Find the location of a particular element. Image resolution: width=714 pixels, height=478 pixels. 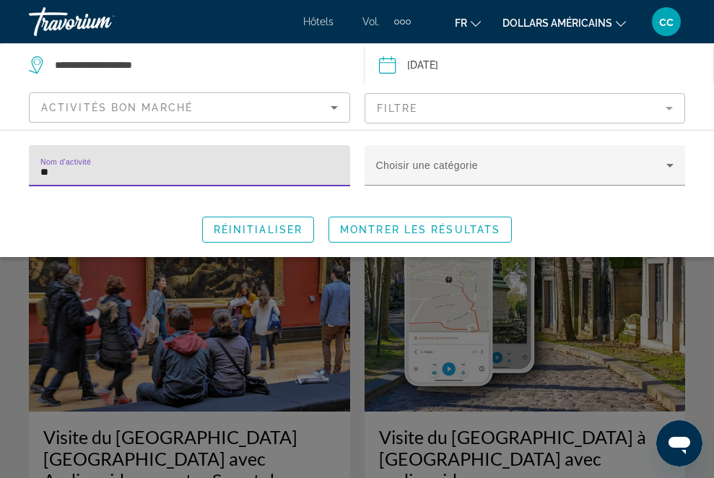

font: Hôtels is located at coordinates (318, 22).